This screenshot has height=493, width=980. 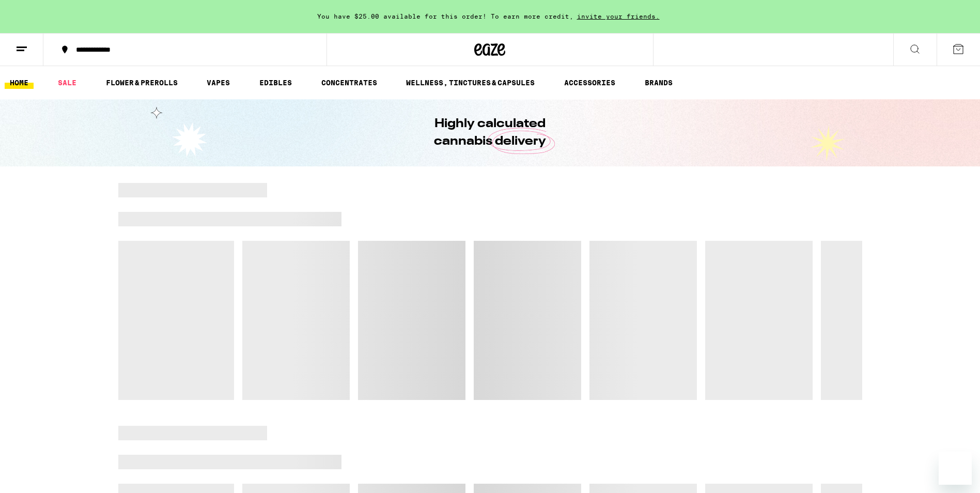 What do you see at coordinates (67, 82) in the screenshot?
I see `a: SALE` at bounding box center [67, 82].